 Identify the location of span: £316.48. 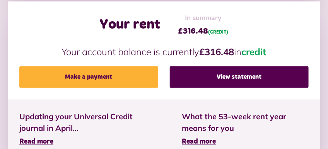
(203, 31).